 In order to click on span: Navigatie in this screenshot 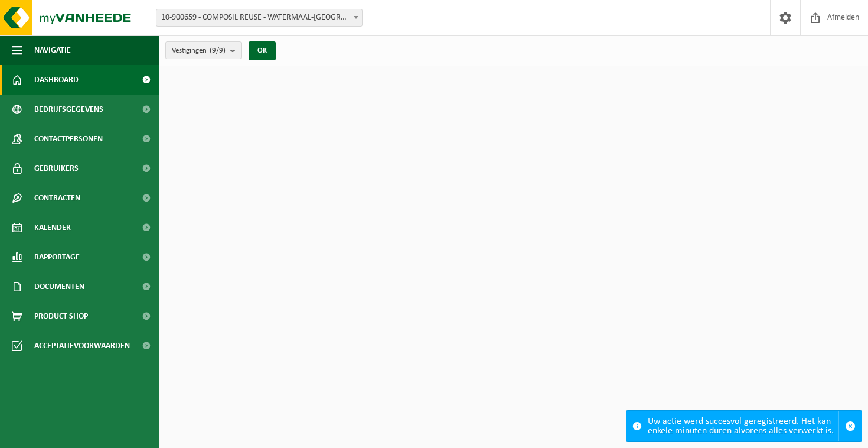, I will do `click(52, 50)`.